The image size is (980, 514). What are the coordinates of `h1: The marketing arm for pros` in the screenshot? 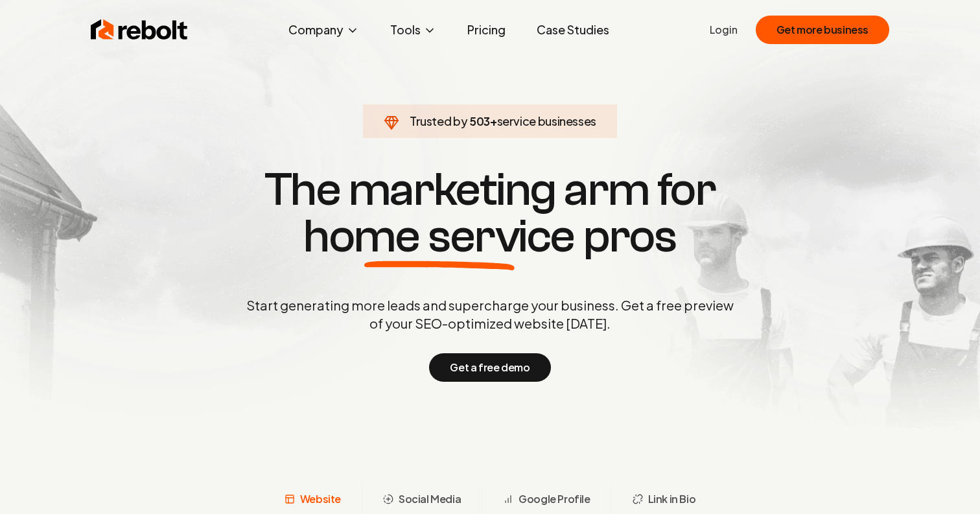 It's located at (490, 214).